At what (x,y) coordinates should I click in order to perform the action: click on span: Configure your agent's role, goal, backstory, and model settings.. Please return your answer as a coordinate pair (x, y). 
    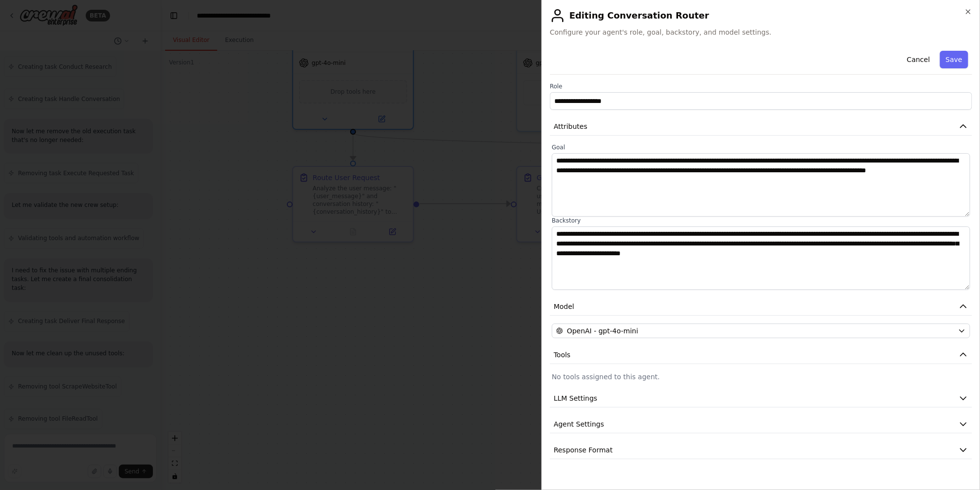
    Looking at the image, I should click on (761, 33).